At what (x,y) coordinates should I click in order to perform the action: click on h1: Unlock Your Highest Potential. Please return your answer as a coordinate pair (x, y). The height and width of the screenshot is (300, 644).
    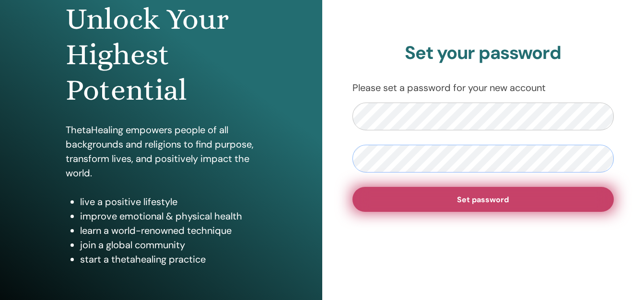
    Looking at the image, I should click on (161, 55).